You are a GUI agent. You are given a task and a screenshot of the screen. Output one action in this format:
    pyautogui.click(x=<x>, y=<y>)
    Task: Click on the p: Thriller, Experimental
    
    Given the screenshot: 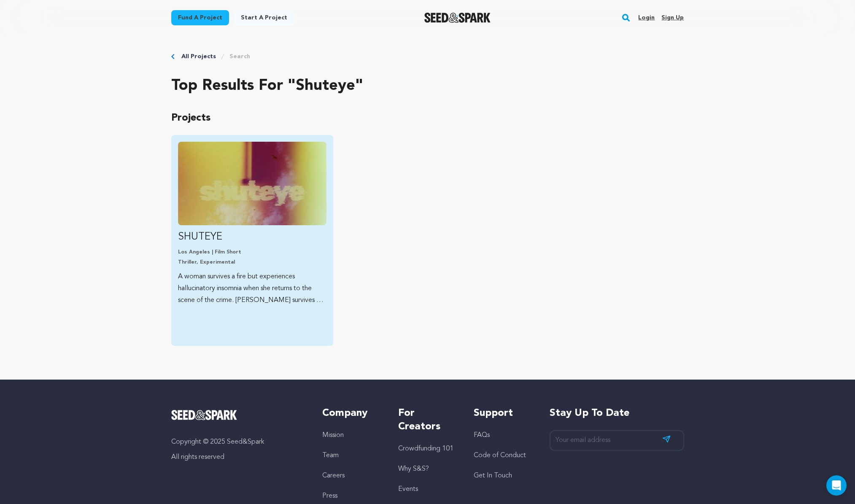 What is the action you would take?
    pyautogui.click(x=252, y=262)
    